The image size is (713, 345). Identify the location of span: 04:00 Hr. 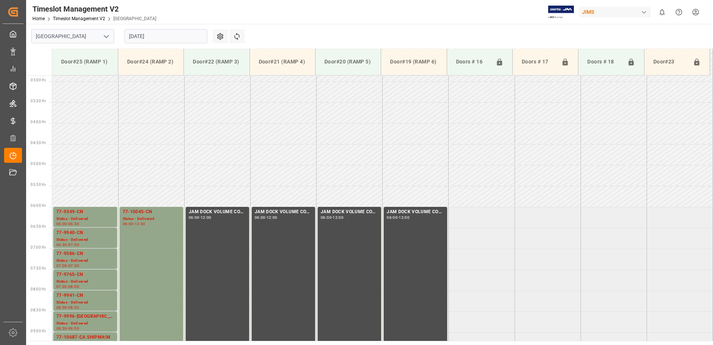
(38, 122).